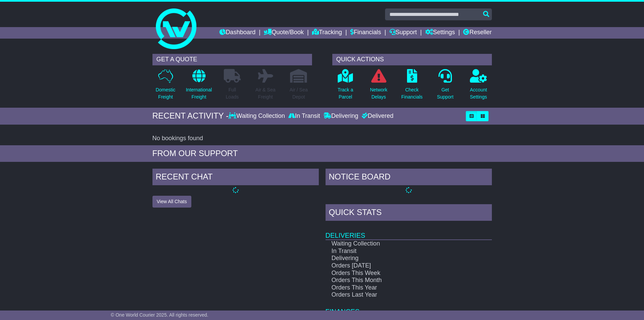 Image resolution: width=644 pixels, height=320 pixels. I want to click on div: Delivered, so click(377, 116).